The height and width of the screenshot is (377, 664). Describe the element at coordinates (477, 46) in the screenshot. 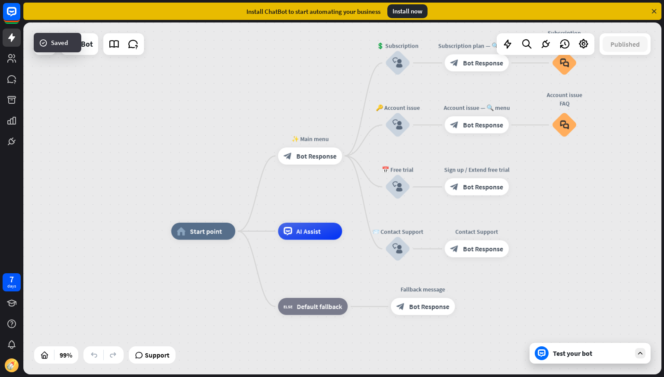

I see `div: Subscription plan — 🔍 menu` at that location.